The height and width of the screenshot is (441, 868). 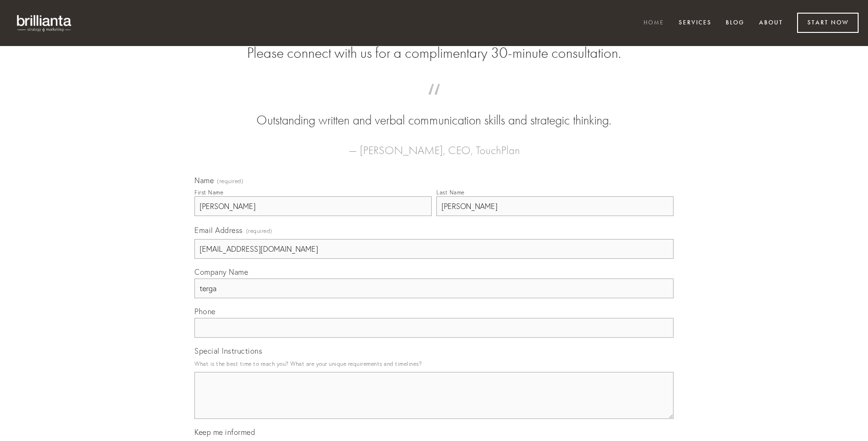 What do you see at coordinates (434, 363) in the screenshot?
I see `p: What is the best time to reach you? What are your unique requirements and timelines?` at bounding box center [434, 363].